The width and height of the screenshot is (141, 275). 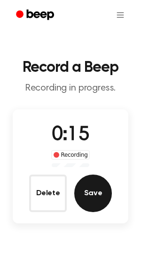 I want to click on span: 0:15, so click(x=71, y=135).